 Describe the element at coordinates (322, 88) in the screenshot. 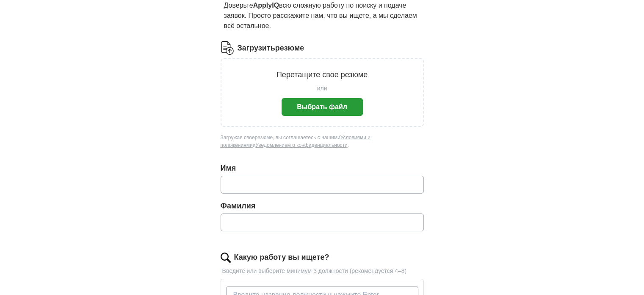

I see `font: или` at that location.